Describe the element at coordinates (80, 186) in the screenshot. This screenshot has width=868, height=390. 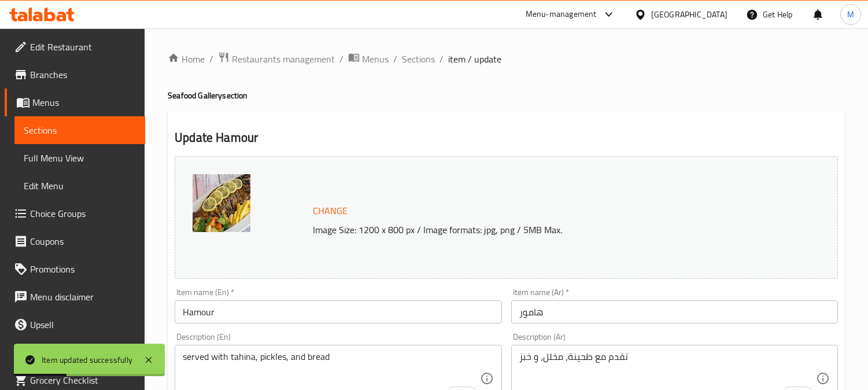
I see `span: Edit Menu` at that location.